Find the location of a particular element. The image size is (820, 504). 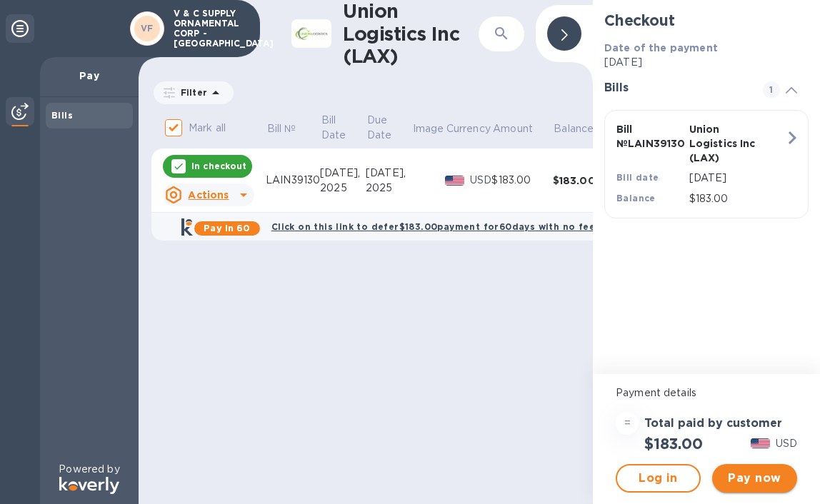

p: Payment details is located at coordinates (707, 393).